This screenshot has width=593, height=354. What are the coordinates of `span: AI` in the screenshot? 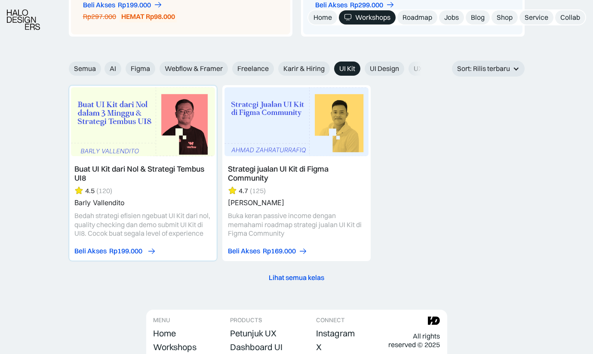 It's located at (113, 68).